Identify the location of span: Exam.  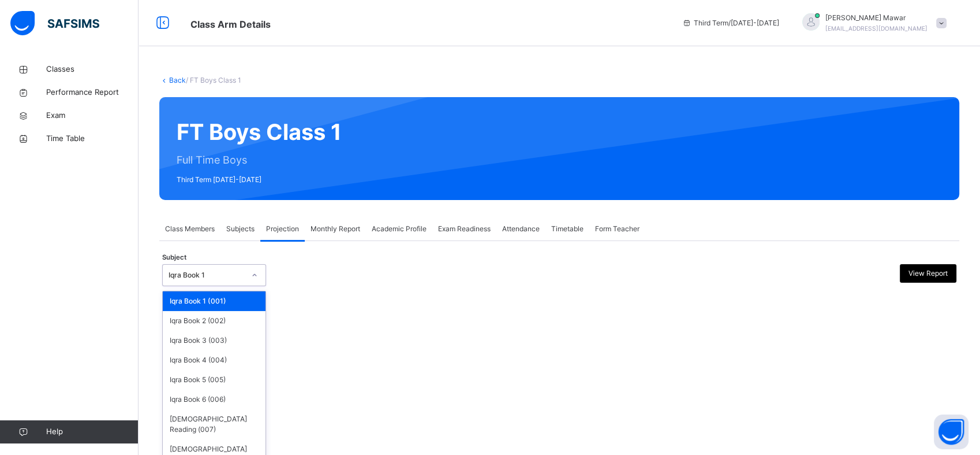
(92, 116).